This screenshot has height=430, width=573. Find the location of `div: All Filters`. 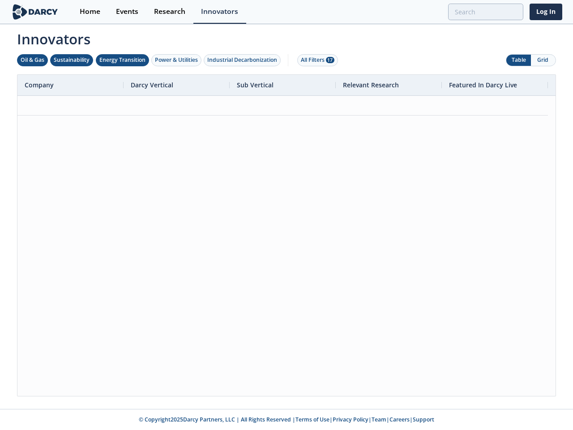

div: All Filters is located at coordinates (317, 60).